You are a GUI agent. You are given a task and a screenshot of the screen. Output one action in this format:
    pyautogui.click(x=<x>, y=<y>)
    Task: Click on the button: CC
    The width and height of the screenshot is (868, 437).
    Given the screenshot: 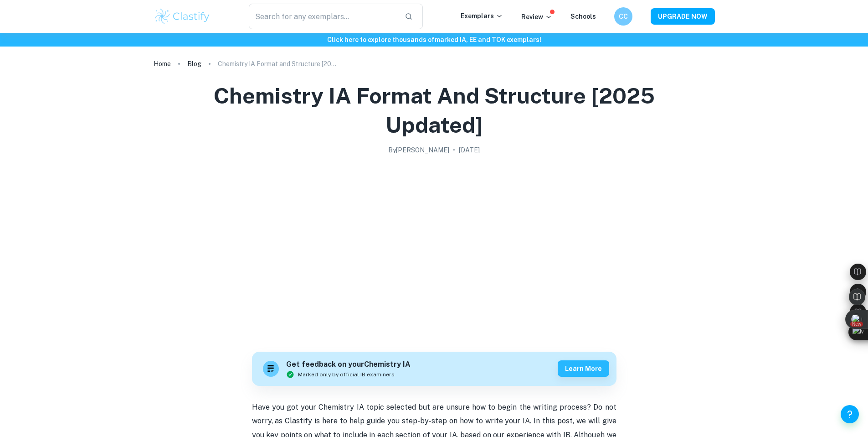 What is the action you would take?
    pyautogui.click(x=623, y=16)
    